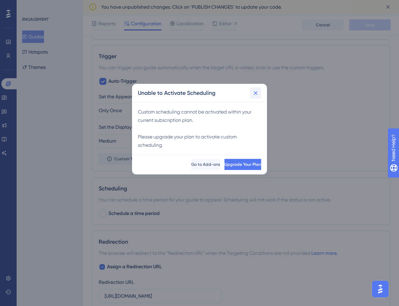  I want to click on div: Custom scheduling cannot be activated within your current subscription plan. Please upgrade your ..., so click(199, 128).